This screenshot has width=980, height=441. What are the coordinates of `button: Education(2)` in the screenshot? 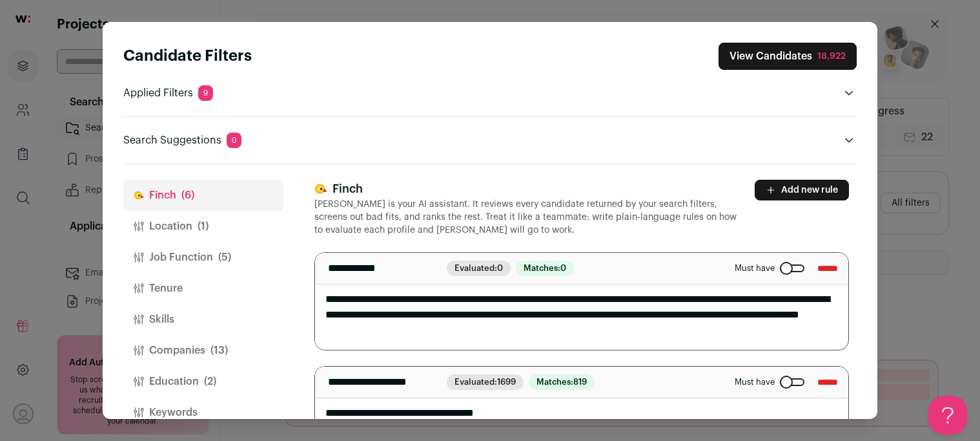 It's located at (203, 382).